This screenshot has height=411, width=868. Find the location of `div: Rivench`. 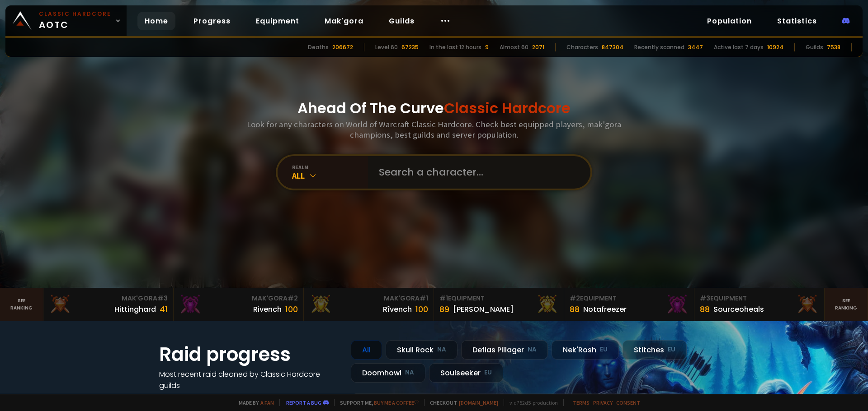

div: Rivench is located at coordinates (267, 309).